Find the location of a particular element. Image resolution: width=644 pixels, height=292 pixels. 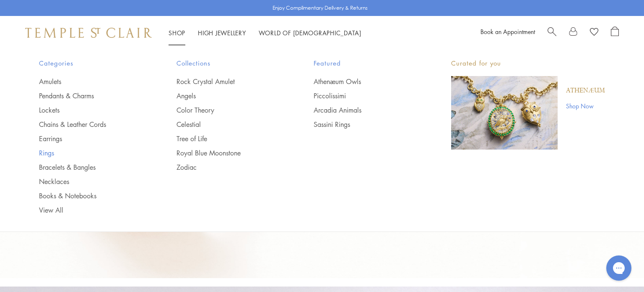

p: Enjoy Complimentary Delivery & Returns is located at coordinates (320, 8).